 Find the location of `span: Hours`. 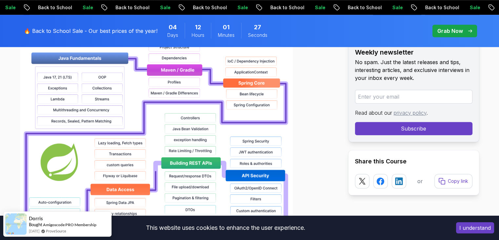

span: Hours is located at coordinates (198, 35).